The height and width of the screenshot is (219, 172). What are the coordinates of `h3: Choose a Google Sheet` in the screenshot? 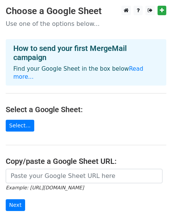 It's located at (86, 11).